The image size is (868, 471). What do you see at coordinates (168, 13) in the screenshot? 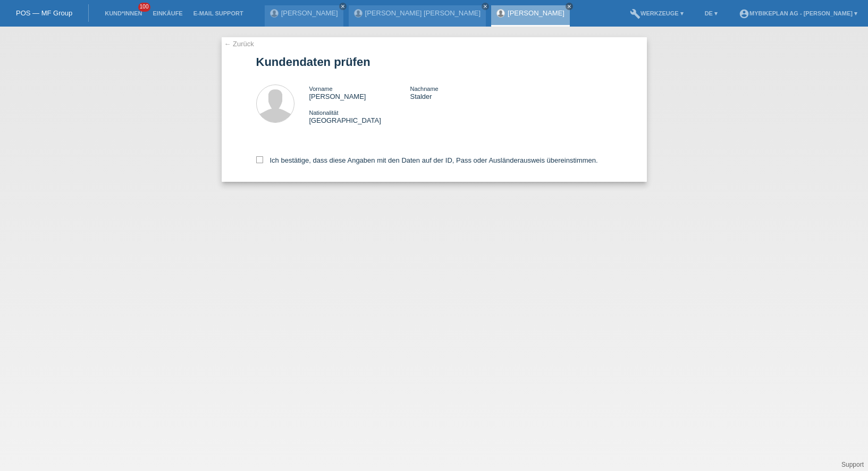
I see `a: Einkäufe` at bounding box center [168, 13].